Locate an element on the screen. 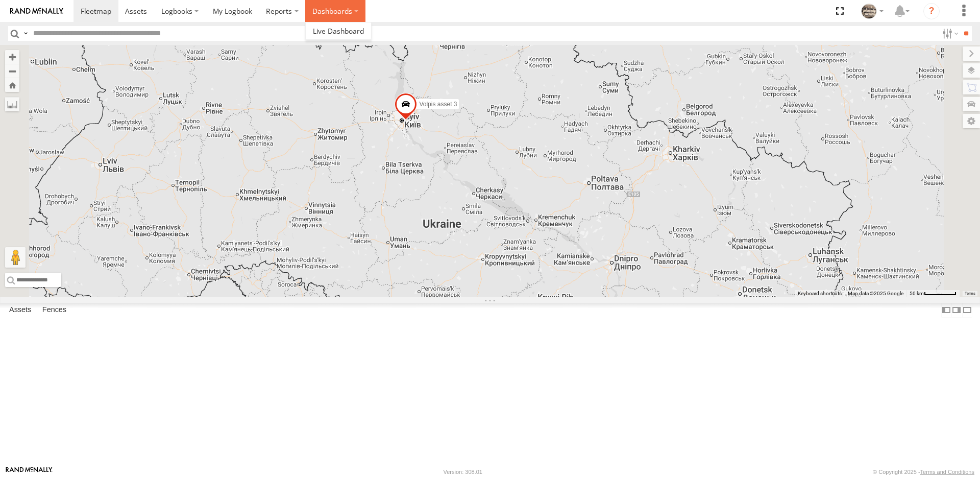 Image resolution: width=980 pixels, height=477 pixels. button: Zoom Home is located at coordinates (12, 85).